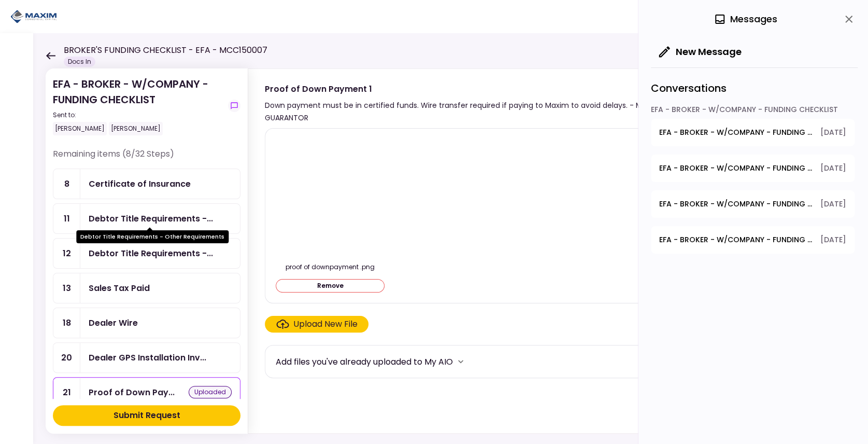 This screenshot has height=444, width=868. What do you see at coordinates (701, 52) in the screenshot?
I see `button: New Message` at bounding box center [701, 52].